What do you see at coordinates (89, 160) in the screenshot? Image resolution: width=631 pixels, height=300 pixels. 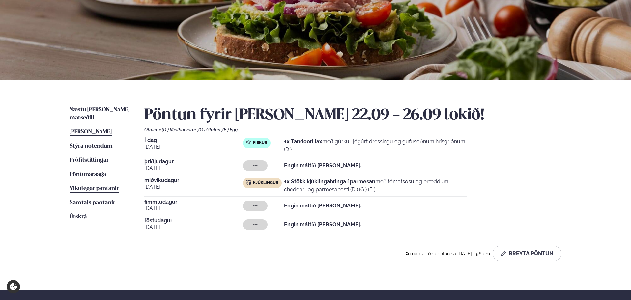 I see `span: Prófílstillingar` at bounding box center [89, 160].